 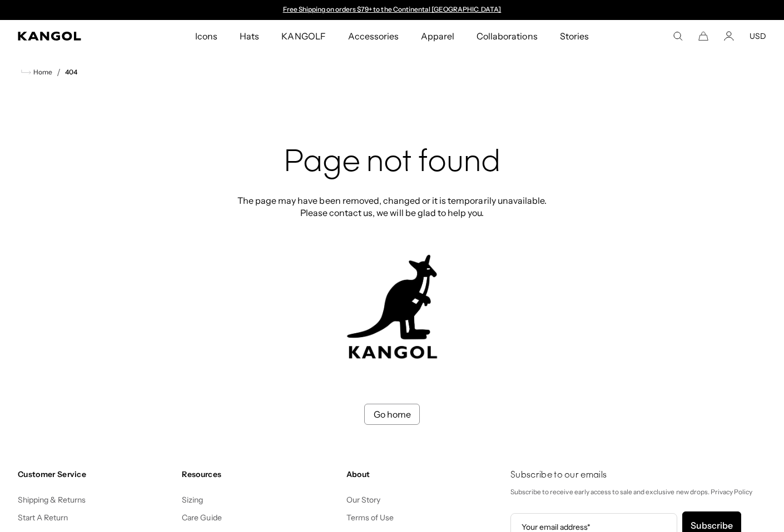 What do you see at coordinates (437, 36) in the screenshot?
I see `a: Apparel` at bounding box center [437, 36].